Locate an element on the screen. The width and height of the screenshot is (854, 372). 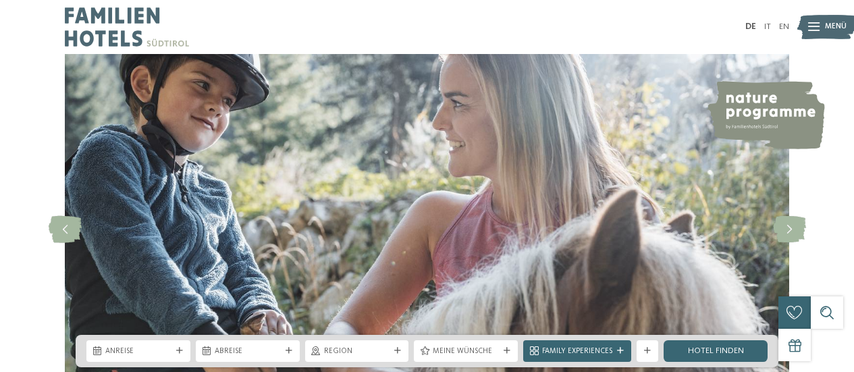
a: EN is located at coordinates (783, 26).